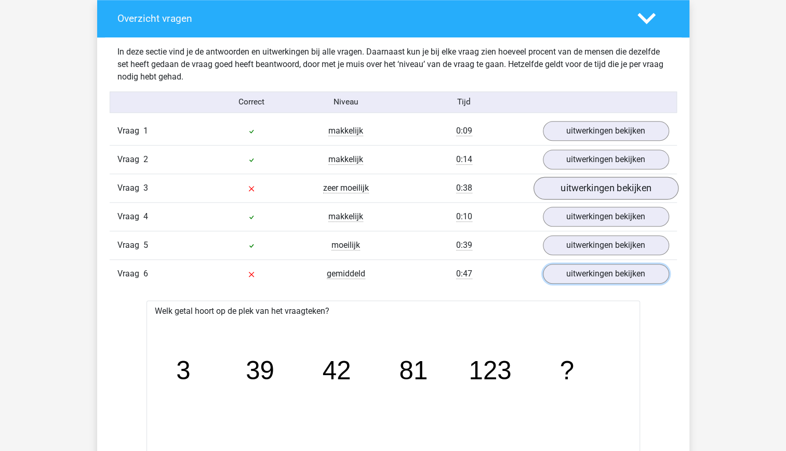  Describe the element at coordinates (346, 245) in the screenshot. I see `span: moeilijk` at that location.